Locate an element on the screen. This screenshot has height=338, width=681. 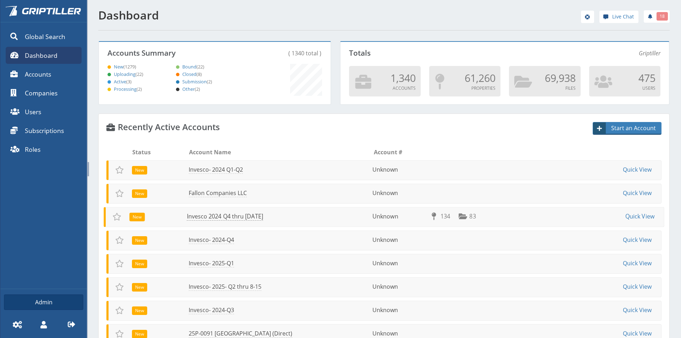
span: Uploading is located at coordinates (124, 74).